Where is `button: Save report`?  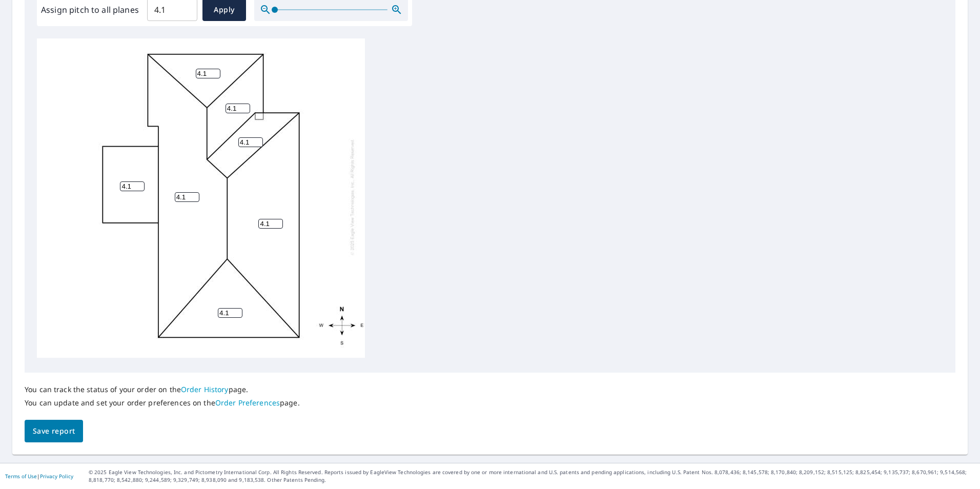 button: Save report is located at coordinates (54, 431).